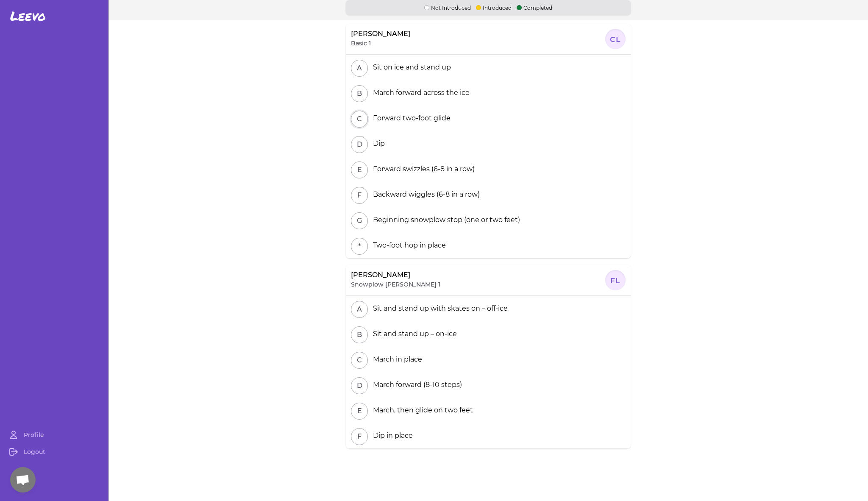  What do you see at coordinates (23, 479) in the screenshot?
I see `div: Open chat` at bounding box center [23, 479].